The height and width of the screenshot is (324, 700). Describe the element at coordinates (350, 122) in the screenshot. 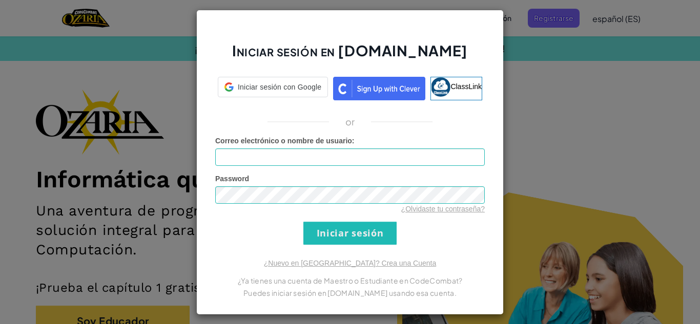

I see `p: or` at that location.